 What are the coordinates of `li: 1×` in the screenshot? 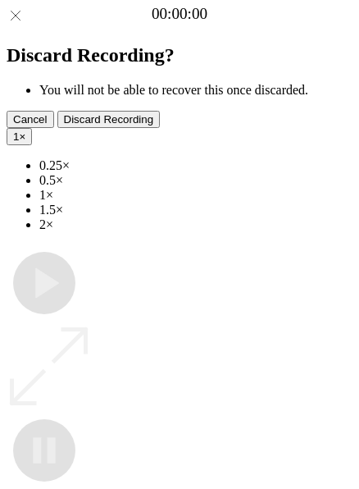 It's located at (196, 195).